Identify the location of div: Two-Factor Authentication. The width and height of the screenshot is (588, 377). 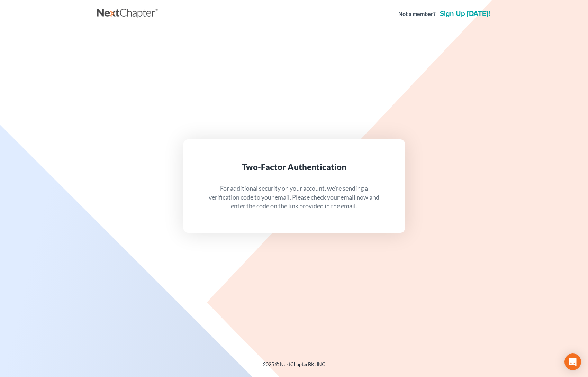
(294, 167).